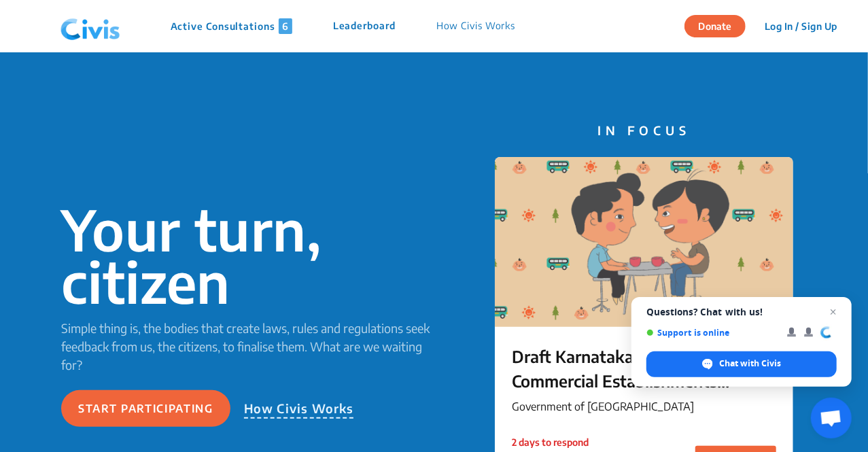 This screenshot has width=868, height=452. What do you see at coordinates (643, 130) in the screenshot?
I see `p: IN FOCUS` at bounding box center [643, 130].